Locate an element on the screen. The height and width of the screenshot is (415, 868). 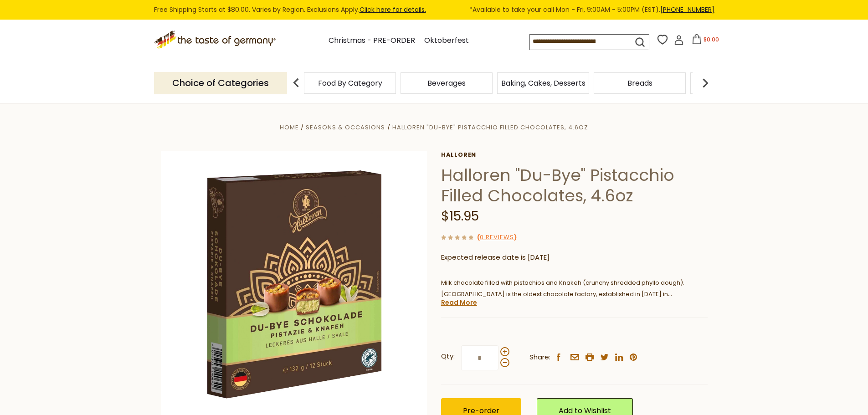
span: Baking, Cakes, Desserts is located at coordinates (543, 83).